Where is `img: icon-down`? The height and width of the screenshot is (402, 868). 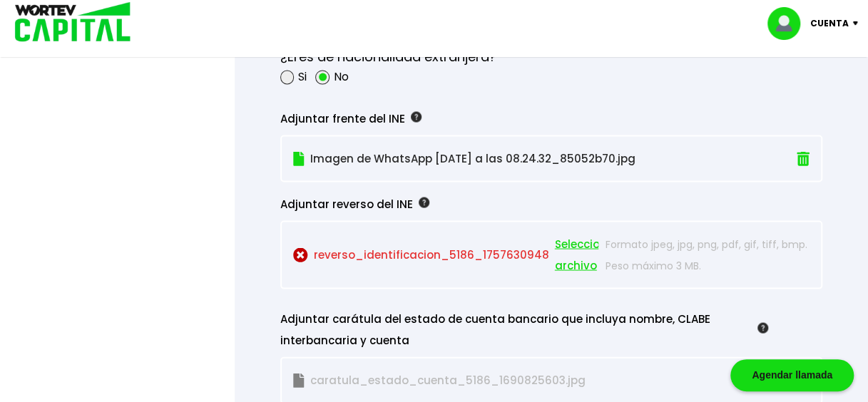
img: icon-down is located at coordinates (858, 24).